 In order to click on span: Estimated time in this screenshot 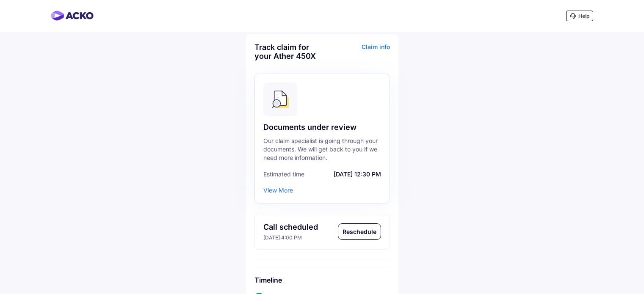, I will do `click(283, 174)`.